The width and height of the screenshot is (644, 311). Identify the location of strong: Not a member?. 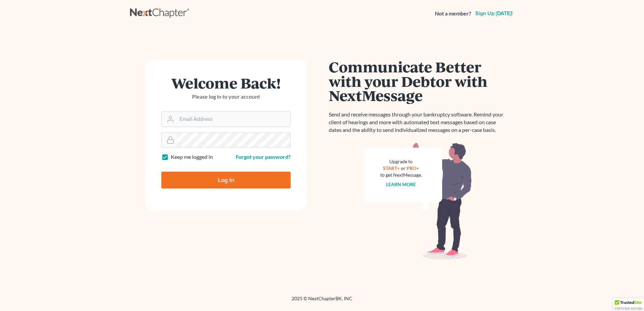
(453, 14).